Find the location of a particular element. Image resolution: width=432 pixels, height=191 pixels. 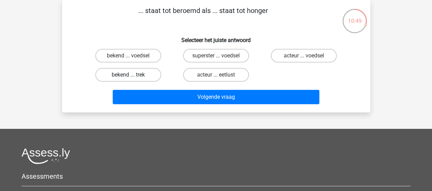

div: 10:49 is located at coordinates (355, 17).